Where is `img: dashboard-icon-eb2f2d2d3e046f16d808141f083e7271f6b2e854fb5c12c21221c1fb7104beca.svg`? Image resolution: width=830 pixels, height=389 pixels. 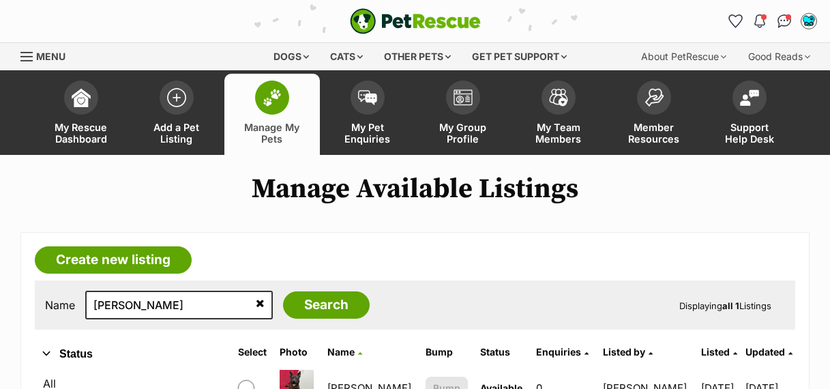
img: dashboard-icon-eb2f2d2d3e046f16d808141f083e7271f6b2e854fb5c12c21221c1fb7104beca.svg is located at coordinates (81, 98).